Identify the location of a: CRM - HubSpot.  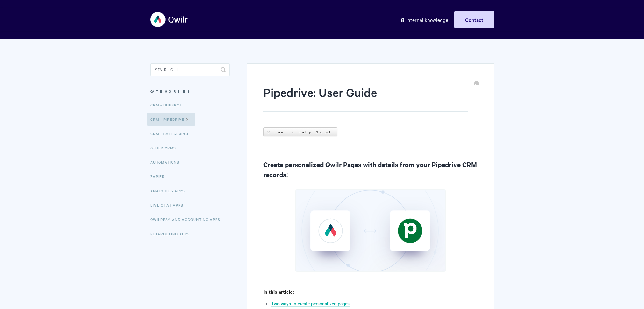
(168, 105).